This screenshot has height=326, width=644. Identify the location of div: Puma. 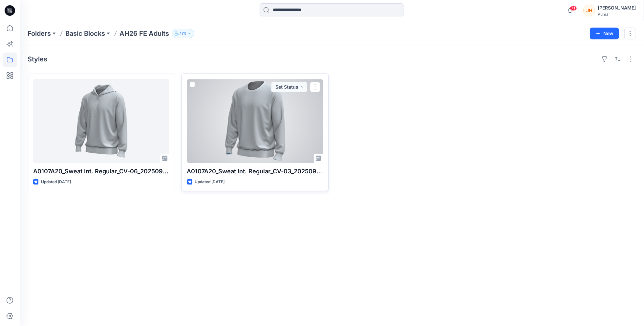
(617, 14).